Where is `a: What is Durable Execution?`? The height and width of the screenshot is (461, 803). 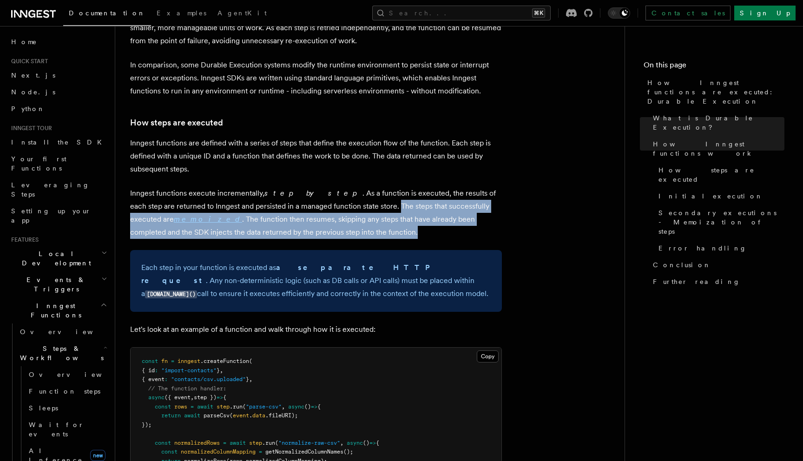
a: What is Durable Execution? is located at coordinates (717, 123).